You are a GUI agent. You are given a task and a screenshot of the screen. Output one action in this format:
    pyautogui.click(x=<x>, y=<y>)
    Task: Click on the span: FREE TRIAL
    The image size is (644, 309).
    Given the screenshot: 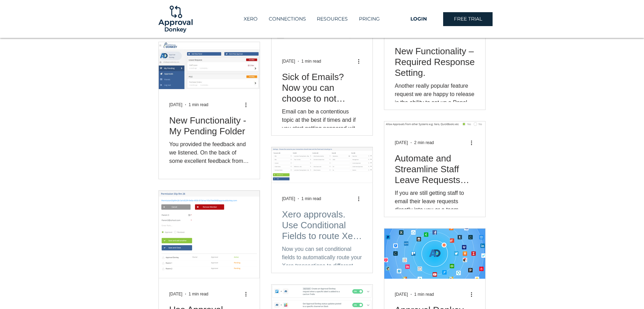 What is the action you would take?
    pyautogui.click(x=468, y=20)
    